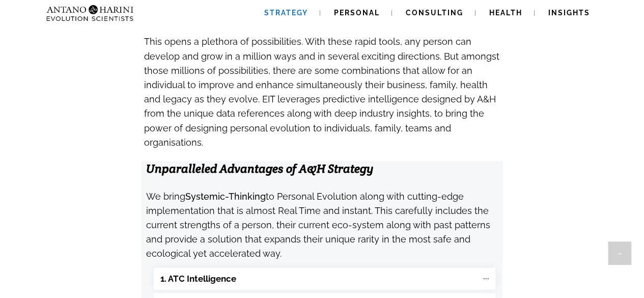  I want to click on strong: Systemic-Thinking, so click(226, 196).